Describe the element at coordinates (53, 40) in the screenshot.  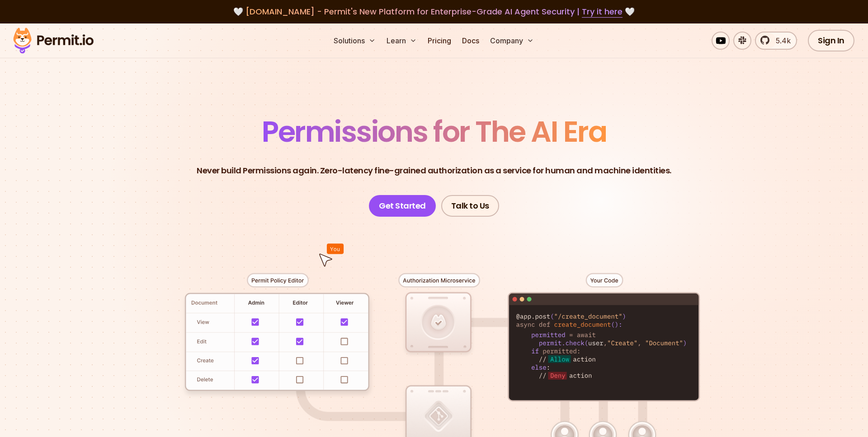
I see `img: Permit logo` at that location.